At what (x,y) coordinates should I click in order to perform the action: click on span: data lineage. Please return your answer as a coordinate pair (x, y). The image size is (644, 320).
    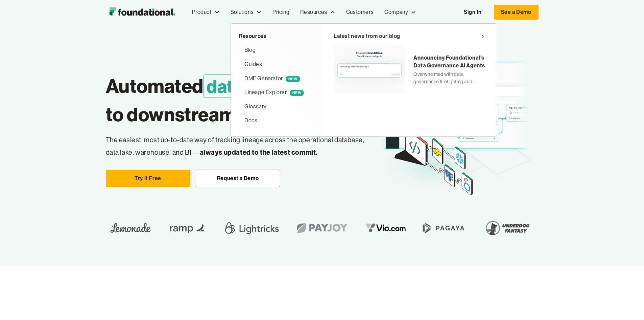
    Looking at the image, I should click on (257, 86).